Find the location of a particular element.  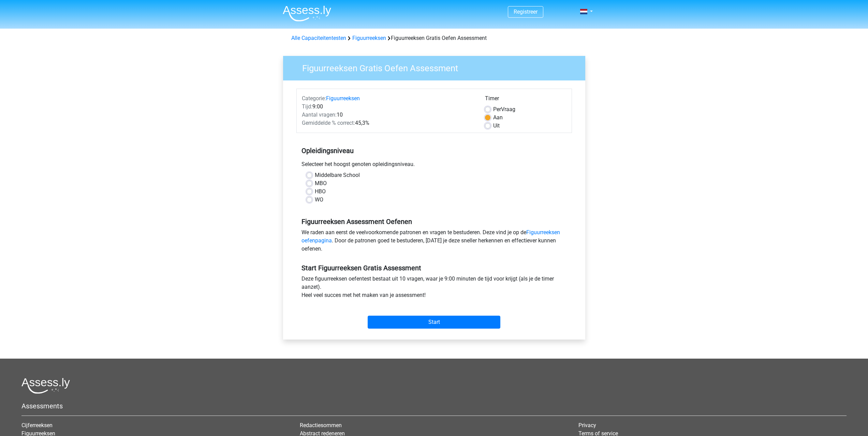

h5: Assessments is located at coordinates (434, 406).